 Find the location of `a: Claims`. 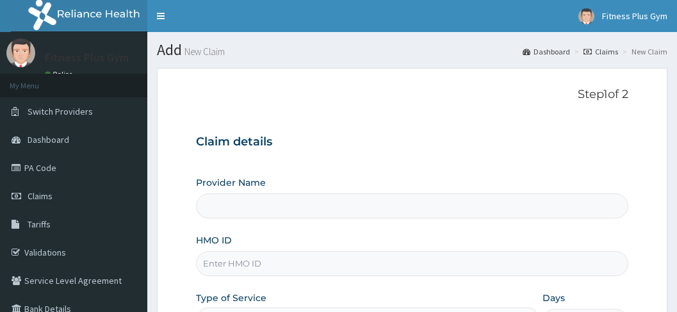

a: Claims is located at coordinates (601, 51).